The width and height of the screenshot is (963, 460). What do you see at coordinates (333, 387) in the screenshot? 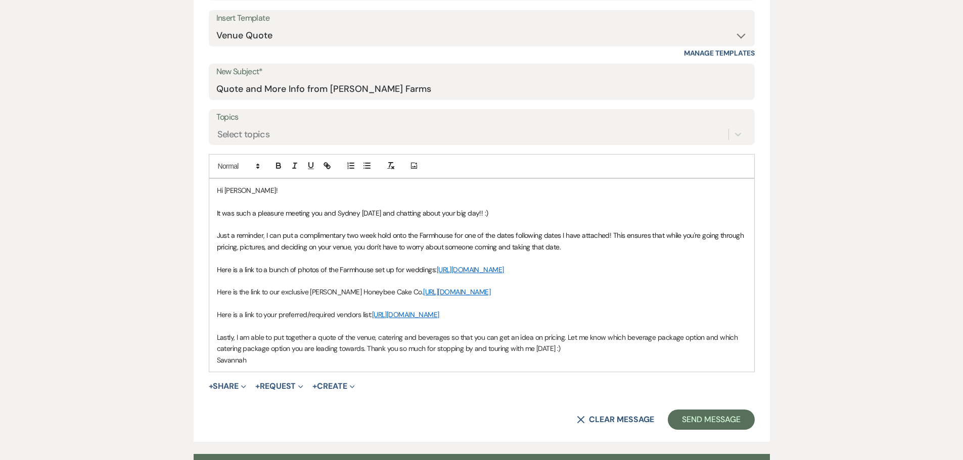
I see `button: Create` at bounding box center [333, 387].